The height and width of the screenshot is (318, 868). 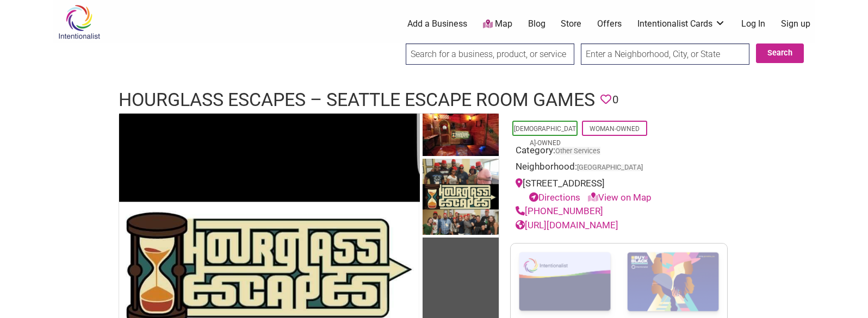 I want to click on a: Map, so click(x=498, y=24).